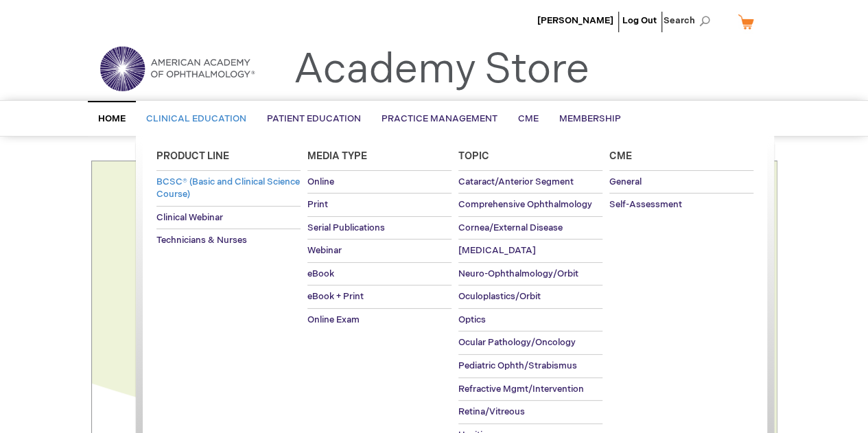  I want to click on span: eBook, so click(321, 274).